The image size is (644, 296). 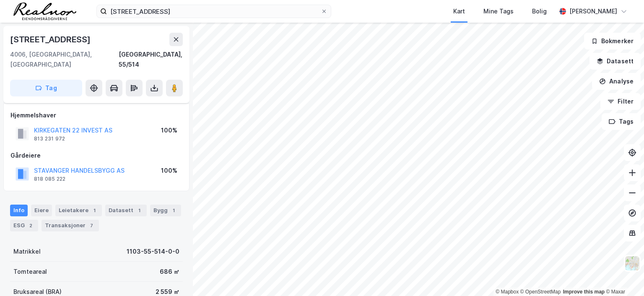 What do you see at coordinates (583, 292) in the screenshot?
I see `a: Improve this map` at bounding box center [583, 292].